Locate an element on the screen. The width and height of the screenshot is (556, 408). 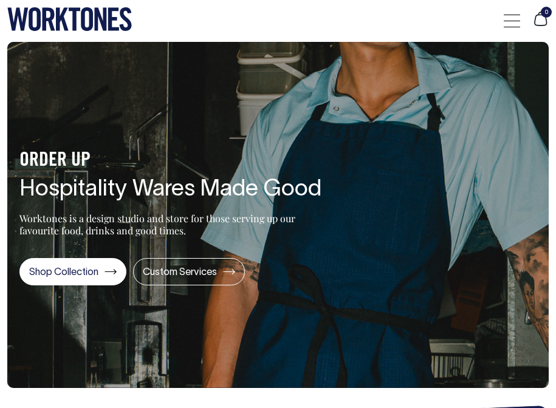
a: Shop Collection is located at coordinates (73, 272).